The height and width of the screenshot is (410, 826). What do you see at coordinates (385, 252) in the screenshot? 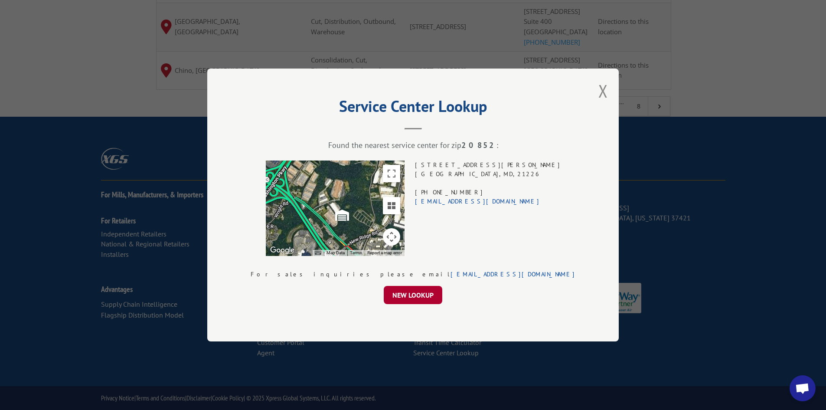
I see `a: Report a map error` at bounding box center [385, 252].